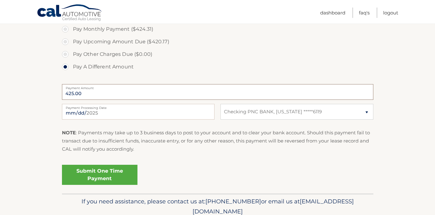  Describe the element at coordinates (100, 175) in the screenshot. I see `a: Submit One Time Payment` at that location.